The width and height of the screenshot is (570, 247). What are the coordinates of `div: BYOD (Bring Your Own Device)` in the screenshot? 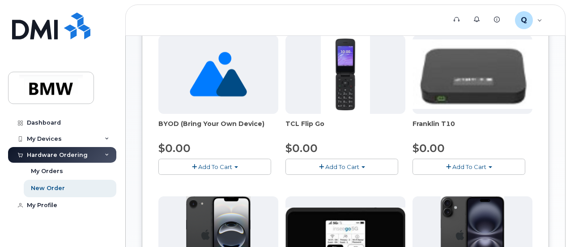 It's located at (218, 128).